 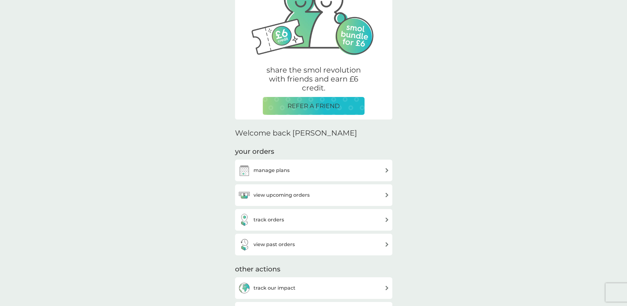 What do you see at coordinates (314, 79) in the screenshot?
I see `p: share the smol revolution with friends and earn £6 credit.` at bounding box center [314, 79].